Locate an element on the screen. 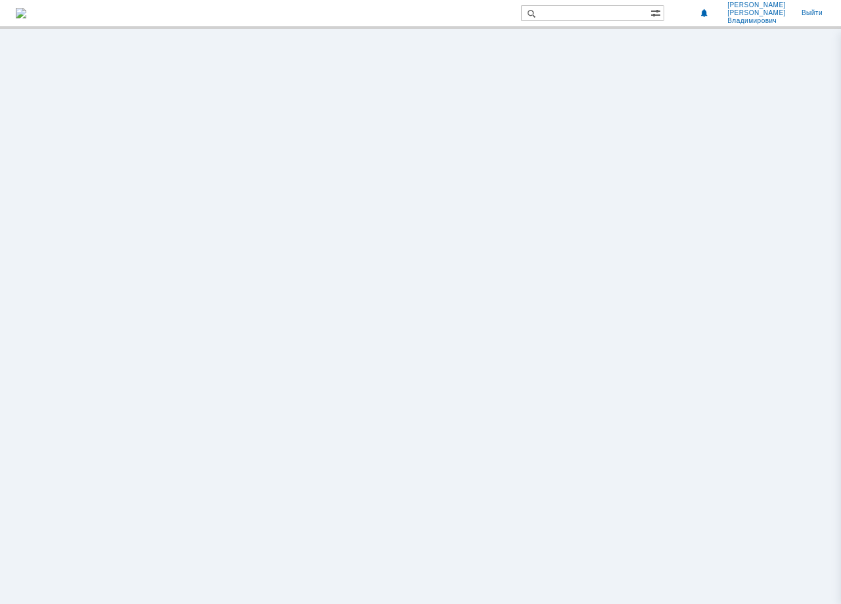  a: Перейти на домашнюю страницу is located at coordinates (21, 13).